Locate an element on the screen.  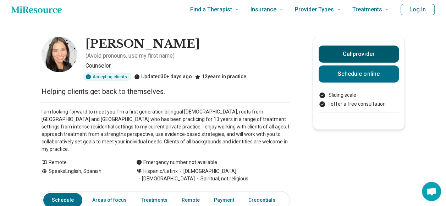
img: Monica Pineda, Counselor is located at coordinates (59, 54).